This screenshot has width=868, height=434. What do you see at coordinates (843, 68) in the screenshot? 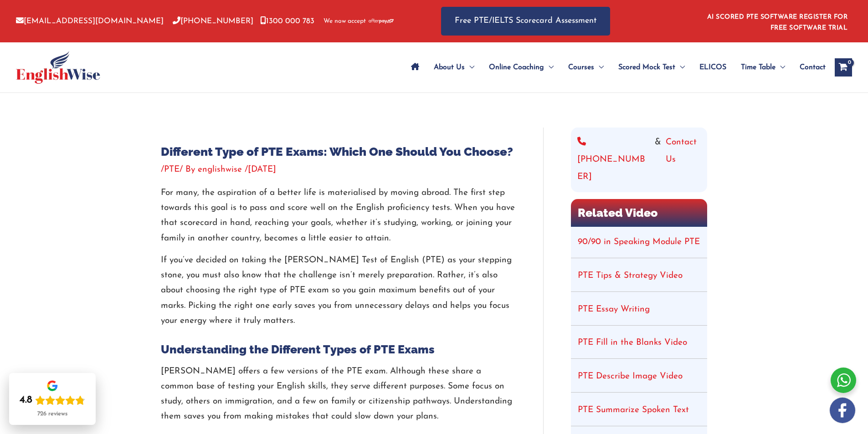
I see `a: View Shopping Cart, empty` at bounding box center [843, 68].